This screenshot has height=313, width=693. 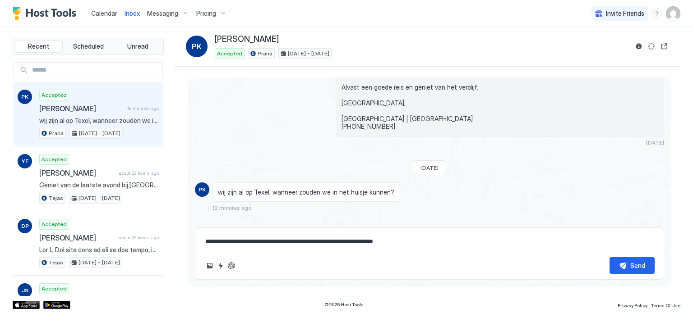 What do you see at coordinates (46, 14) in the screenshot?
I see `a: Host Tools Logo` at bounding box center [46, 14].